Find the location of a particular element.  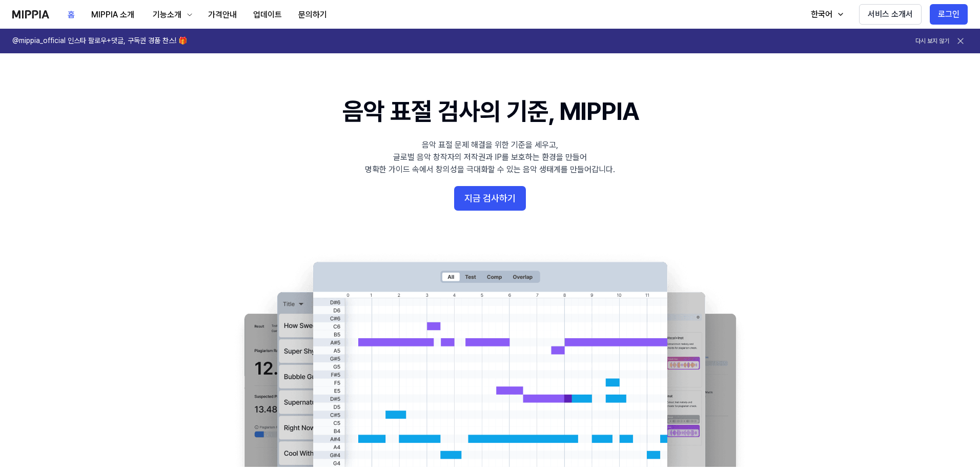

button: 홈 is located at coordinates (71, 15).